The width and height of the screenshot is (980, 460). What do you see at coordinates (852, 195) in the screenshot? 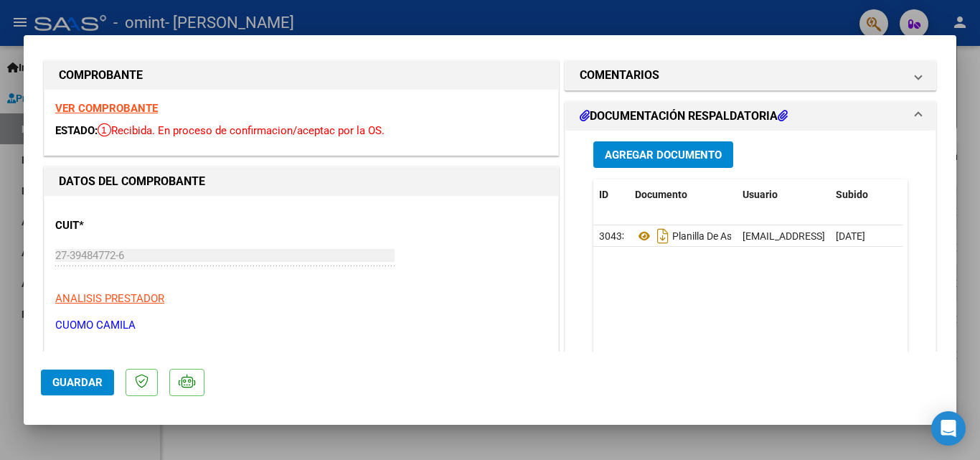
I see `span: Subido` at bounding box center [852, 195].